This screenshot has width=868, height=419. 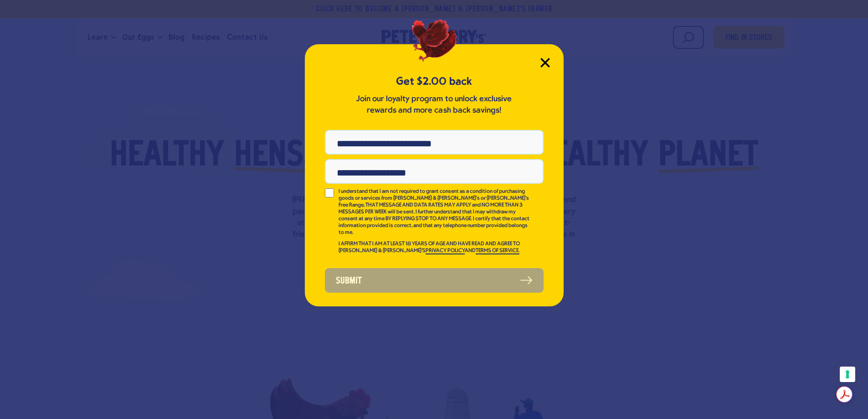 What do you see at coordinates (435, 81) in the screenshot?
I see `h5: Get $2.00 back` at bounding box center [435, 81].